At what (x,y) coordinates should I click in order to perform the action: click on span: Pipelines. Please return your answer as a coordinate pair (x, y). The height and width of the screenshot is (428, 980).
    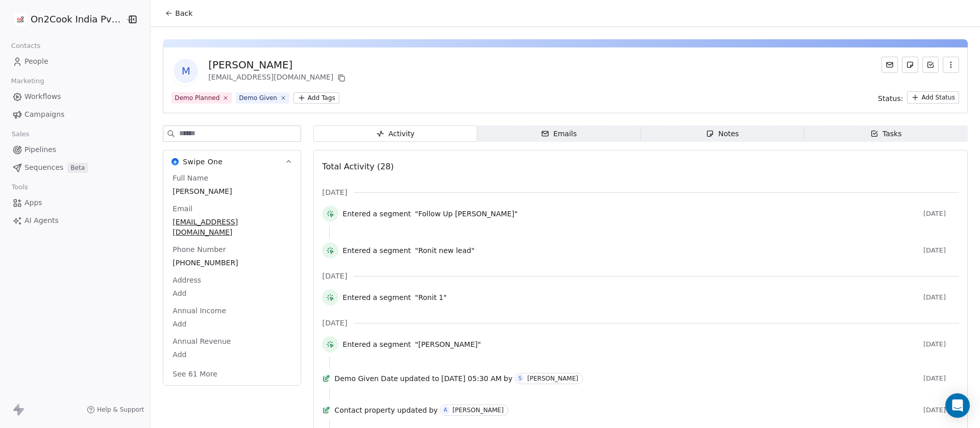
    Looking at the image, I should click on (41, 149).